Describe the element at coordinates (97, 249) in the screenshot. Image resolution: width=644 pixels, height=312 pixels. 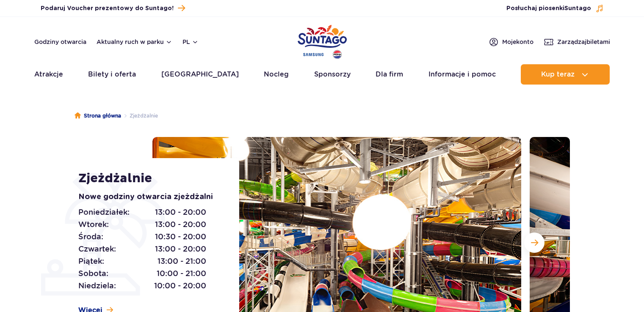
I see `span: Czwartek:` at that location.